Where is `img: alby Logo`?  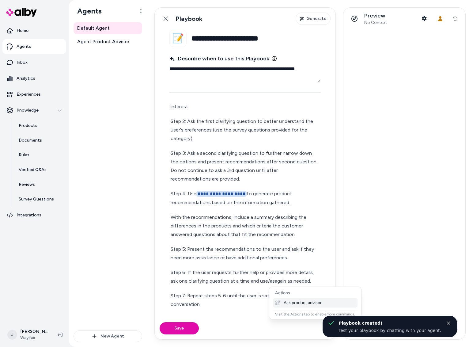
img: alby Logo is located at coordinates (21, 12).